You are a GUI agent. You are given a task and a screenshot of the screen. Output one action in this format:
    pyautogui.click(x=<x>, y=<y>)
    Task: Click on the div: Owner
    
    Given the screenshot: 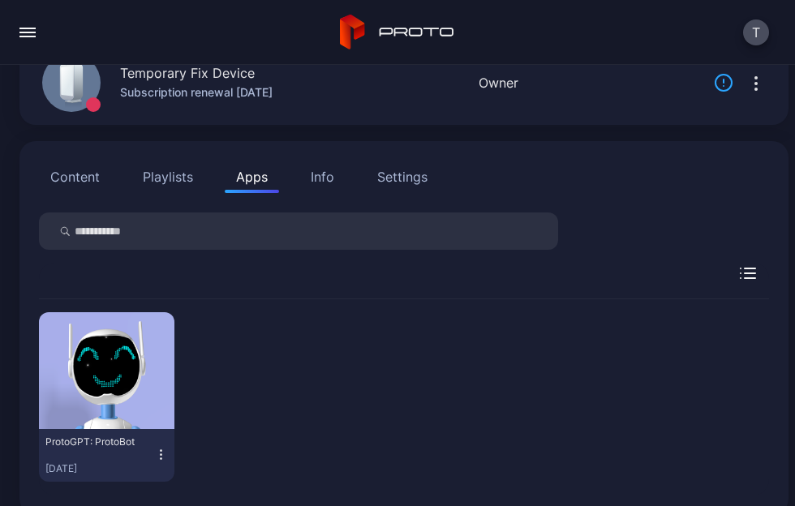 What is the action you would take?
    pyautogui.click(x=498, y=83)
    